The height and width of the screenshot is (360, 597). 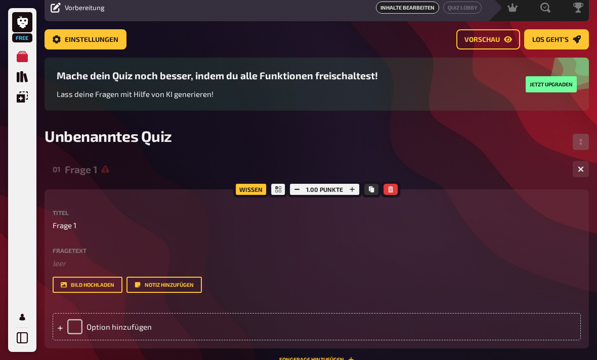 I want to click on span: Vorbereitung, so click(x=84, y=8).